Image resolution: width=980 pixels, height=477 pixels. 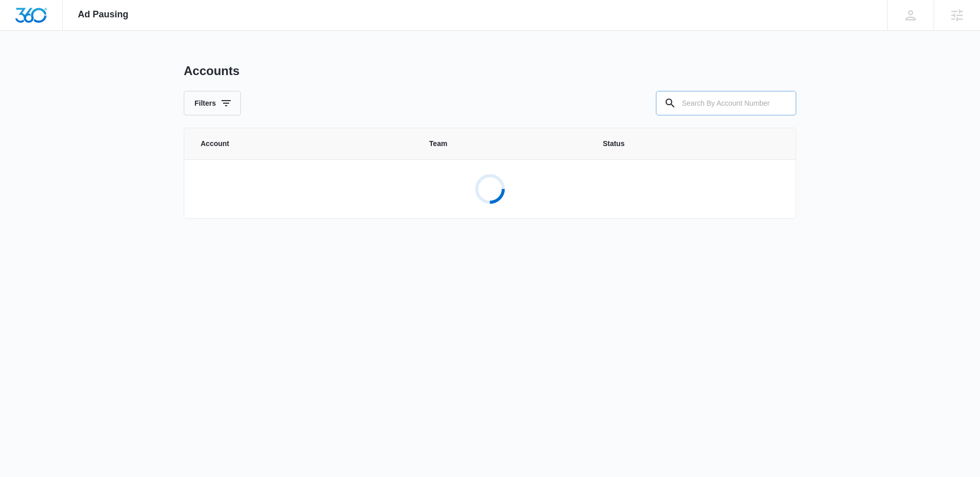 What do you see at coordinates (504, 144) in the screenshot?
I see `span: Team` at bounding box center [504, 144].